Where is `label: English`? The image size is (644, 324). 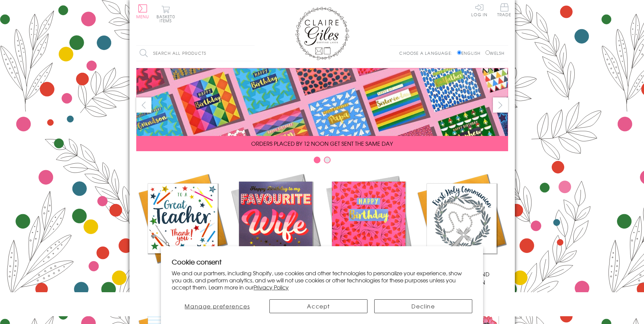
label: English is located at coordinates (470, 53).